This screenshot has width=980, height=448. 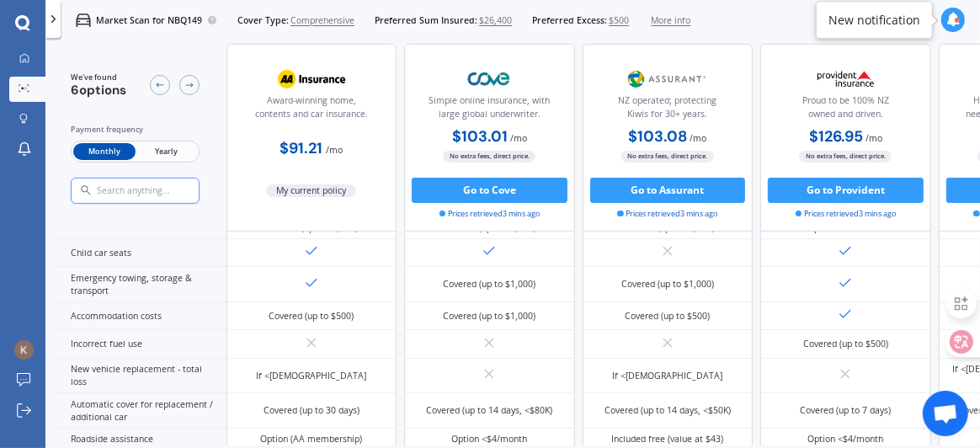 I want to click on div: Covered (up to 14 days, <$80K), so click(x=490, y=410).